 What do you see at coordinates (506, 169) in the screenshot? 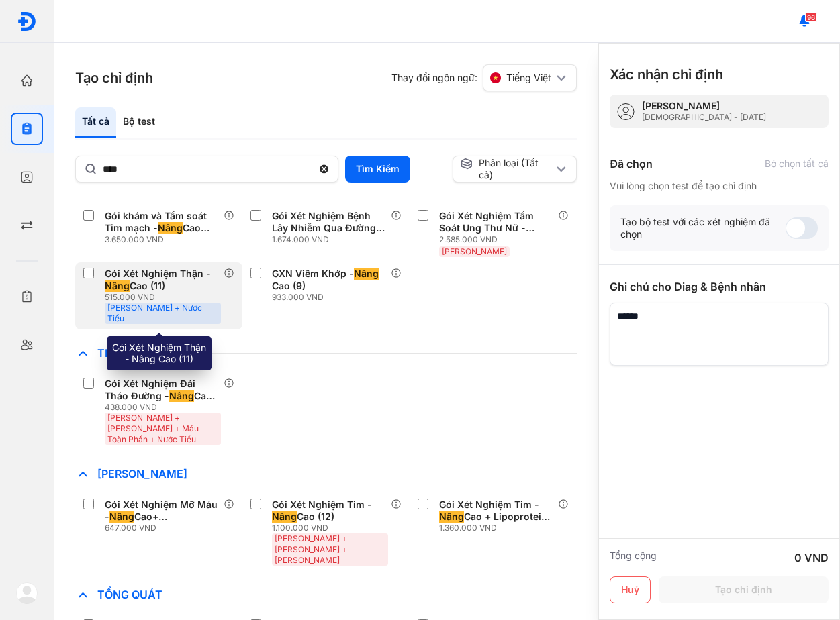
I see `div: Phân loại (Tất cả)` at bounding box center [506, 169].